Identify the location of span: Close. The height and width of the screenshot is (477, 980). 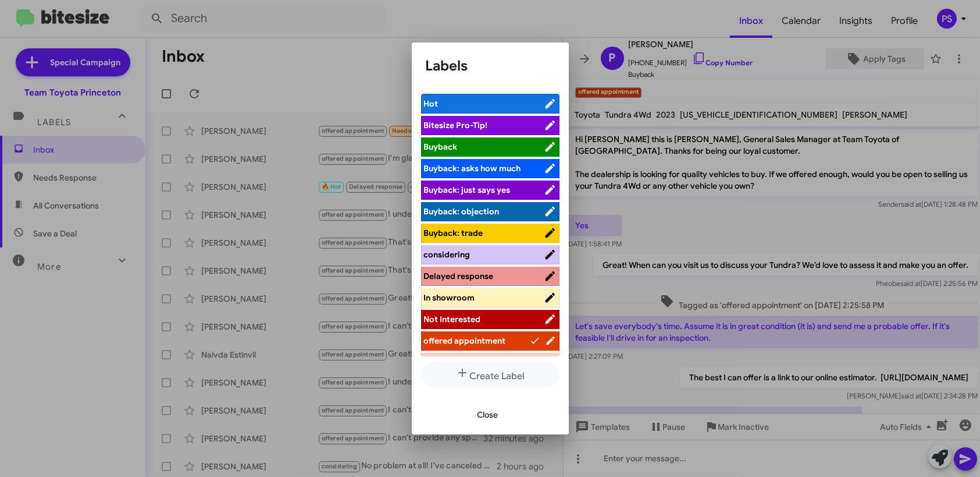
(488, 414).